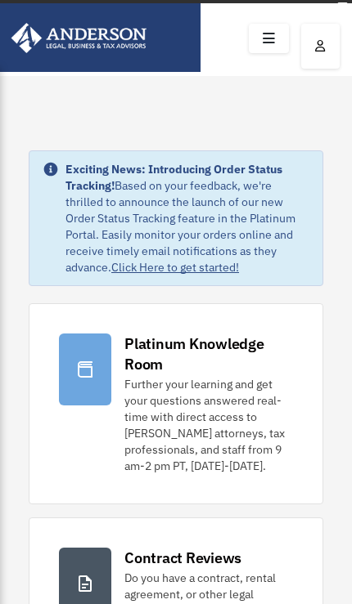 The height and width of the screenshot is (604, 352). I want to click on div: Platinum Knowledge Room, so click(208, 354).